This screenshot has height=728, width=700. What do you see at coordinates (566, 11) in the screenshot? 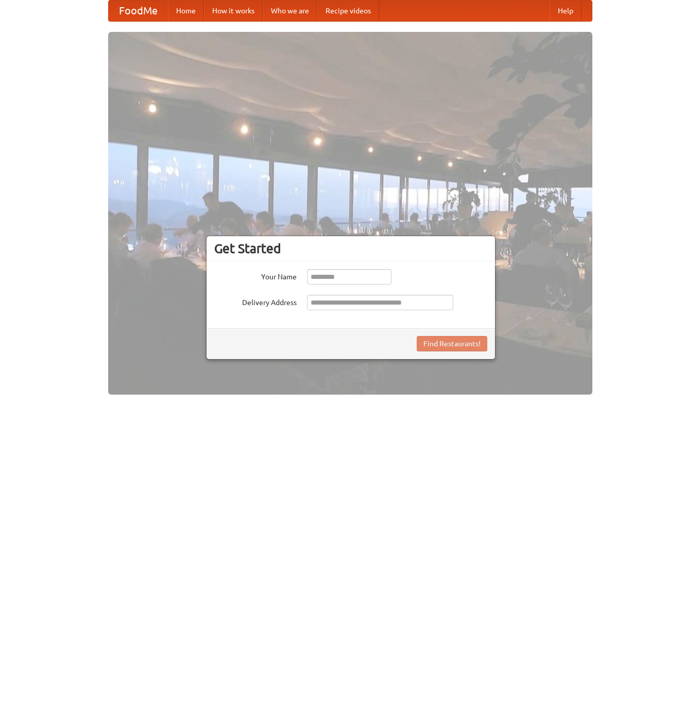
I see `a: Help` at bounding box center [566, 11].